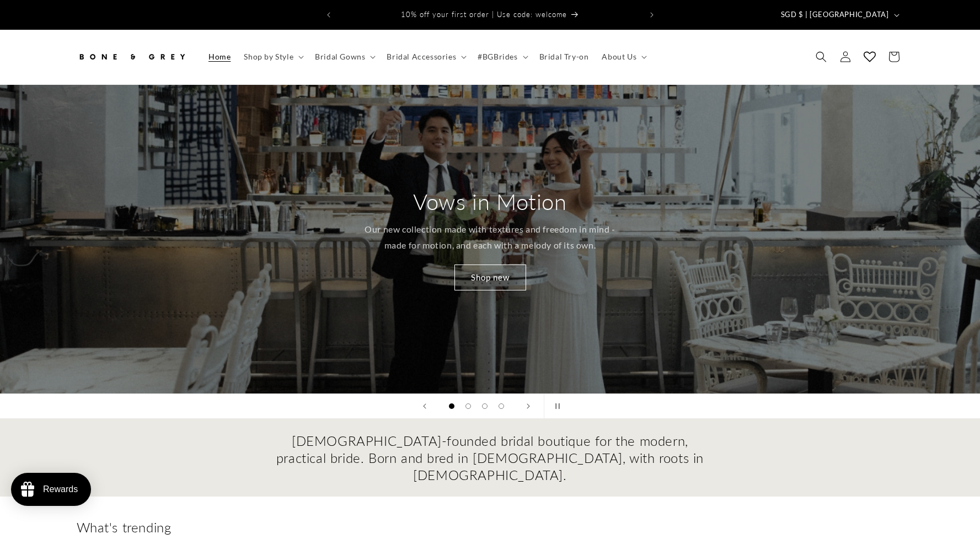 The height and width of the screenshot is (550, 980). Describe the element at coordinates (329, 15) in the screenshot. I see `button: Previous announcement` at that location.